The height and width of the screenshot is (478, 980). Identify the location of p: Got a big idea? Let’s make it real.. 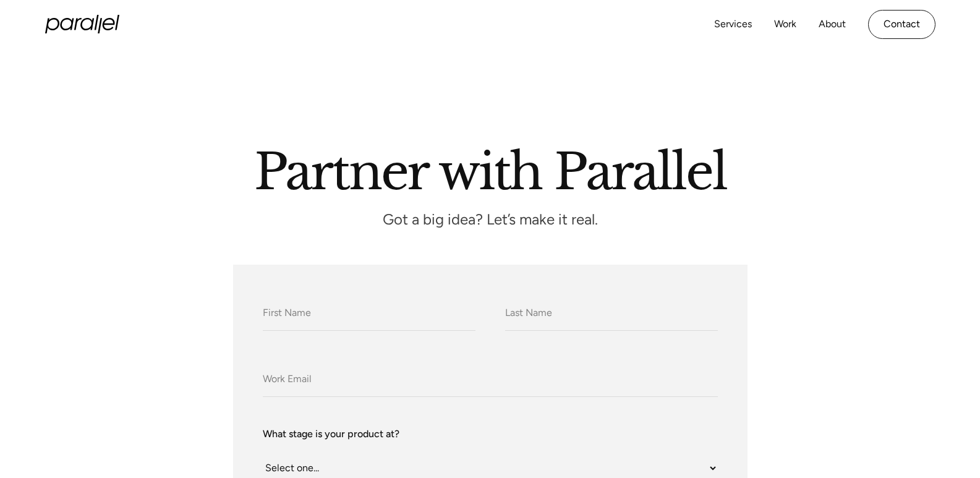
(490, 220).